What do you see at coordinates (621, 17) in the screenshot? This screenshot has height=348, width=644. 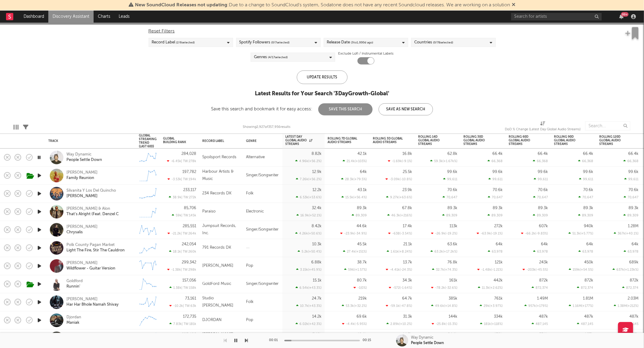 I see `button: 99+` at bounding box center [621, 17].